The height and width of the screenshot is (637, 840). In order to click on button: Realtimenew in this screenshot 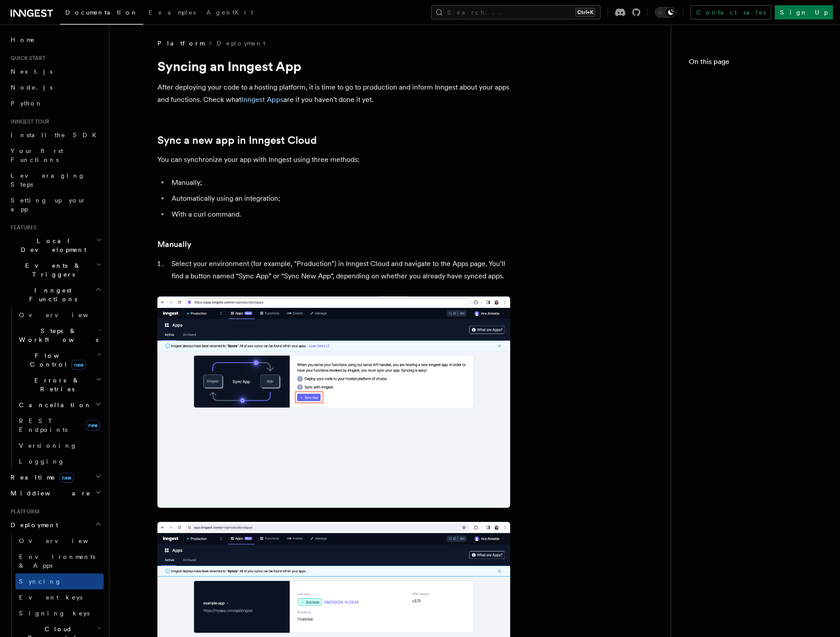, I will do `click(55, 477)`.